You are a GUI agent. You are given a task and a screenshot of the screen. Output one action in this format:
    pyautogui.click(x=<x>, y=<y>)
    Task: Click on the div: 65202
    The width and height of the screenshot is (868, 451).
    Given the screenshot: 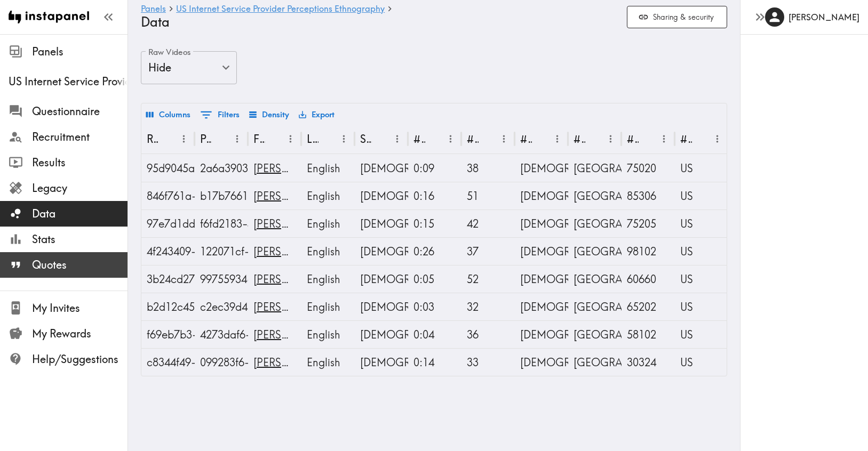 What is the action you would take?
    pyautogui.click(x=648, y=306)
    